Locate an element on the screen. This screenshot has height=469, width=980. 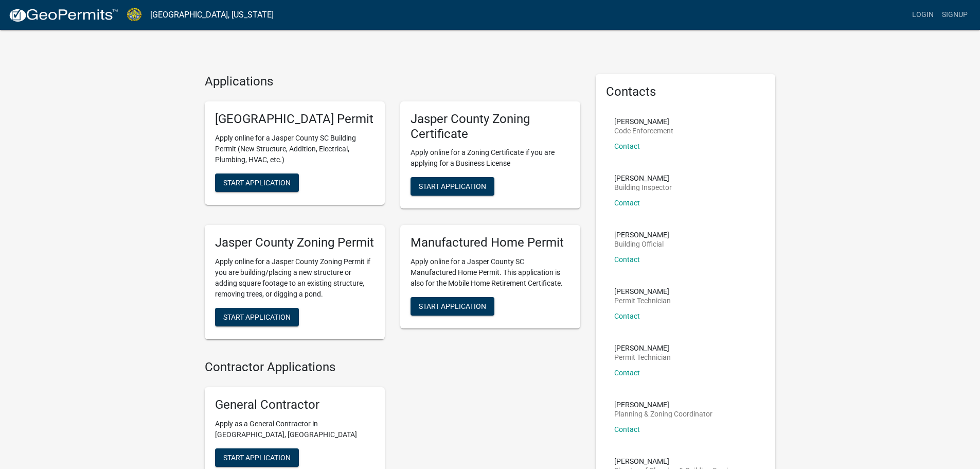
h4: Applications is located at coordinates (393, 81).